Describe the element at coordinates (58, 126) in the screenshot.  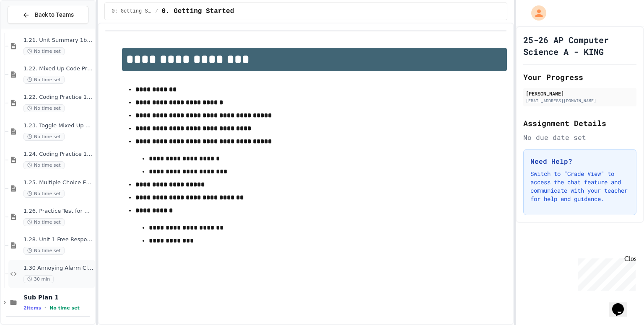
I see `span: 1.23. Toggle Mixed Up or Write Code Practice 1b (1.7-1.15)` at that location.